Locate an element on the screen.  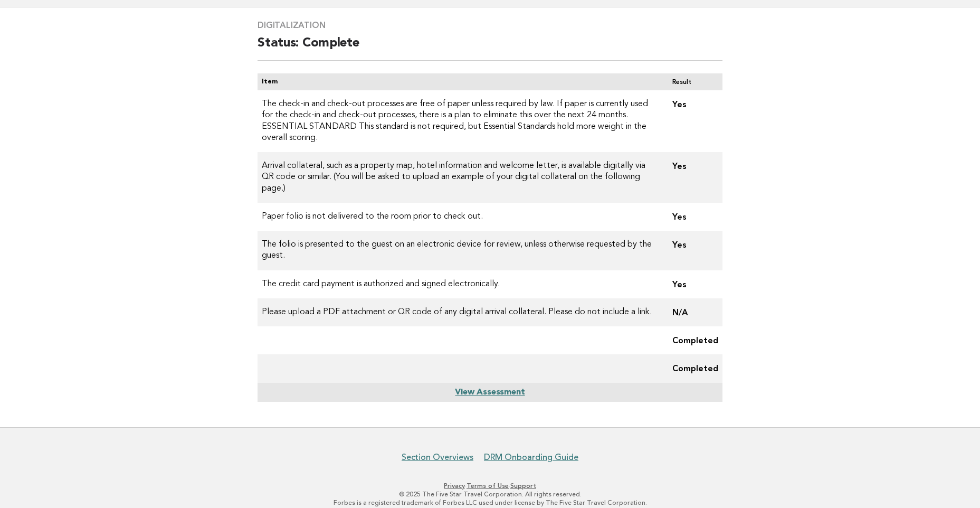
a: Terms of Use is located at coordinates (488, 486).